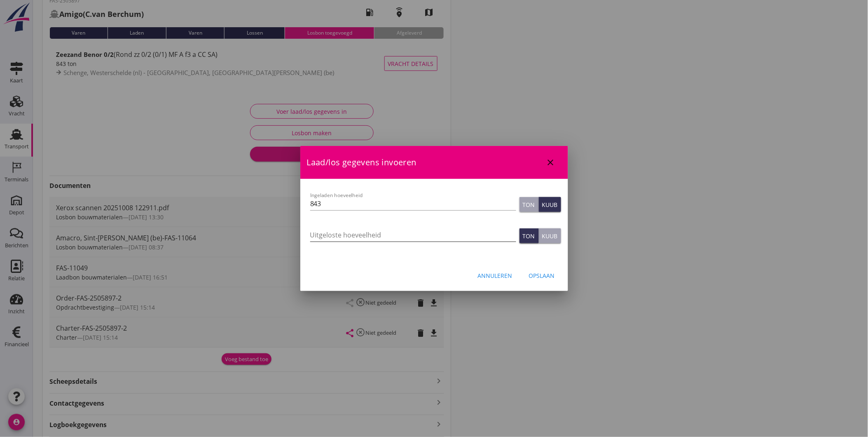  I want to click on div: Opslaan, so click(542, 275).